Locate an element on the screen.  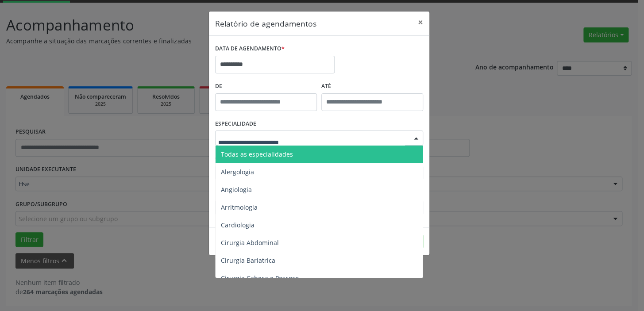
span: Cirurgia Abdominal is located at coordinates (250, 243).